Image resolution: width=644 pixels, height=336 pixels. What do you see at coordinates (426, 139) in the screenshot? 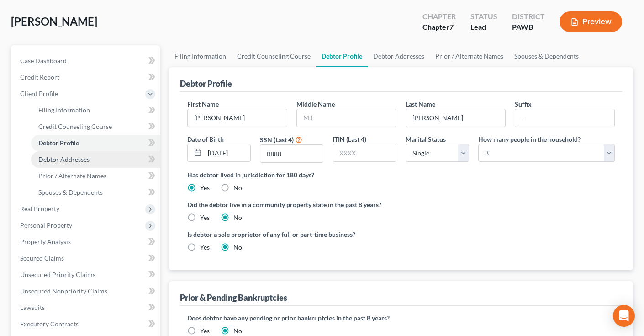
I see `label: Marital Status` at bounding box center [426, 139].